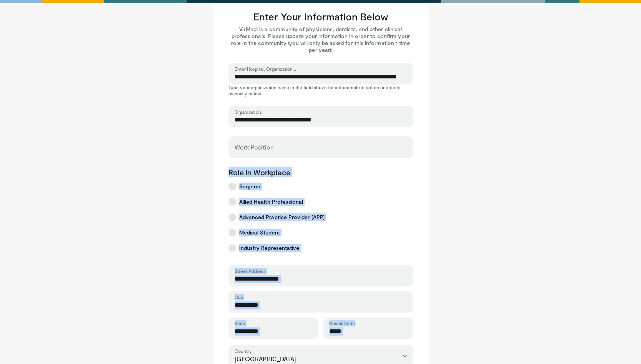  What do you see at coordinates (239, 297) in the screenshot?
I see `label: City` at bounding box center [239, 297].